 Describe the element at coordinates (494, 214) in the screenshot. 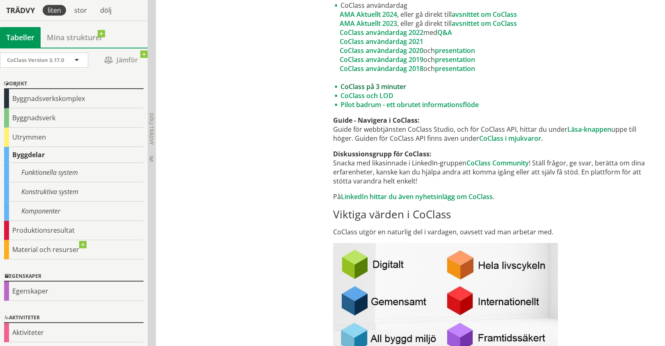

I see `h2: Viktiga värden i CoClass` at that location.